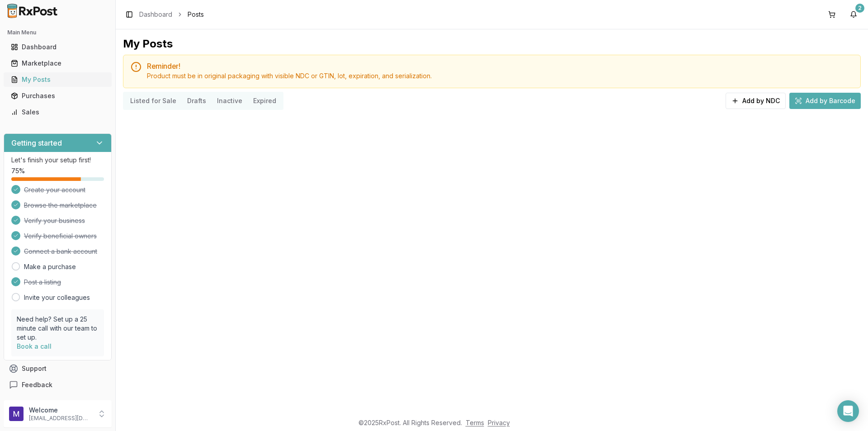 The width and height of the screenshot is (868, 431). What do you see at coordinates (57, 385) in the screenshot?
I see `button: Feedback` at bounding box center [57, 385].